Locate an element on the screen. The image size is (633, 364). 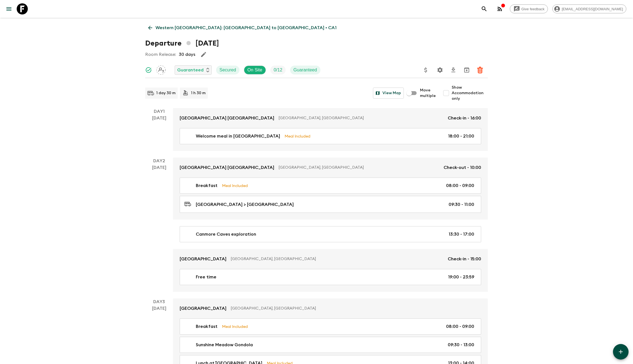
span: Assign pack leader is located at coordinates (161, 69).